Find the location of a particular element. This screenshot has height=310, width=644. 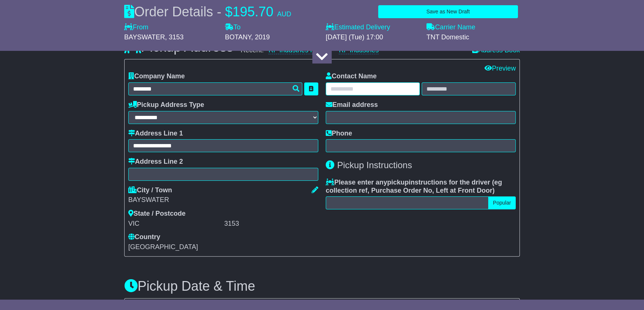

span: 195.70 is located at coordinates (253, 12).